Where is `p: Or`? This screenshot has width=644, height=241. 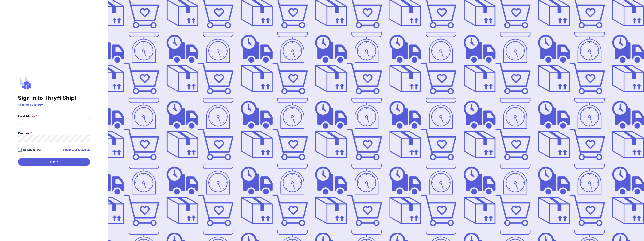 p: Or is located at coordinates (54, 105).